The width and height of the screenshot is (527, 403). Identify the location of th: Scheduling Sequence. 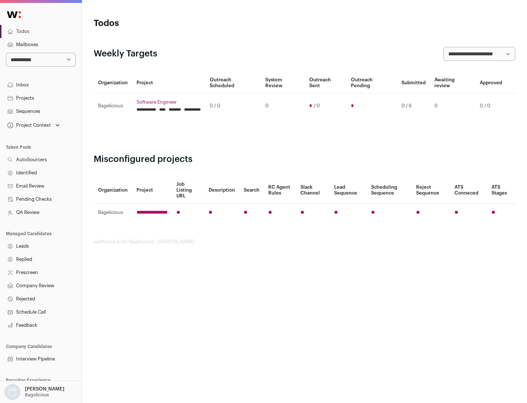
(389, 190).